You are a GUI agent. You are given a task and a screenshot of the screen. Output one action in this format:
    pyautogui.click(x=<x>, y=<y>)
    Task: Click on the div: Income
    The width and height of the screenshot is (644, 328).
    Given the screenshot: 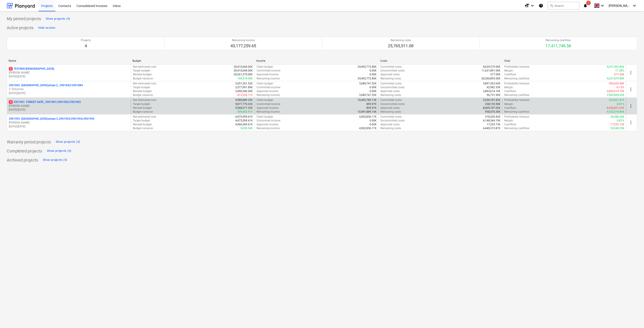 What is the action you would take?
    pyautogui.click(x=316, y=61)
    